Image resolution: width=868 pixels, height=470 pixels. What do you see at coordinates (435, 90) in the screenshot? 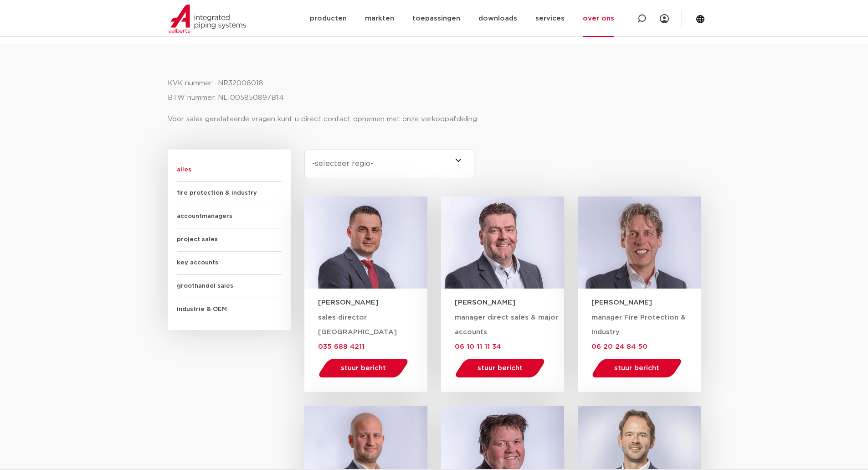
I see `p: KVK nummer: NR32006018 BTW nummer: NL 005850897B14` at bounding box center [435, 90].